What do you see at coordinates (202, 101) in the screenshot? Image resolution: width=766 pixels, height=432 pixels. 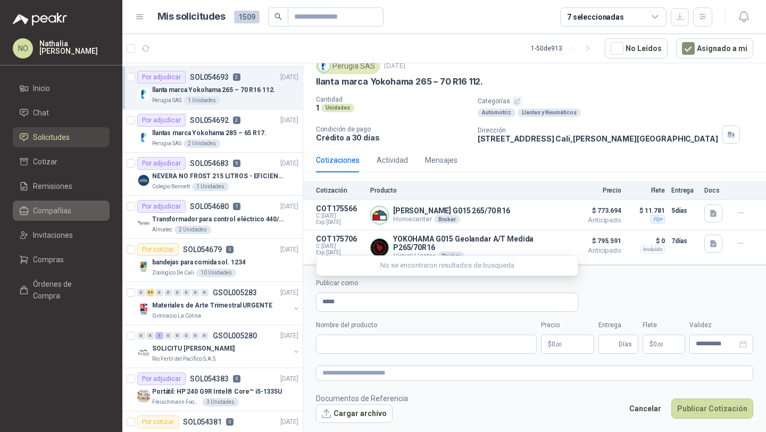 I see `div: 1 Unidades` at bounding box center [202, 101].